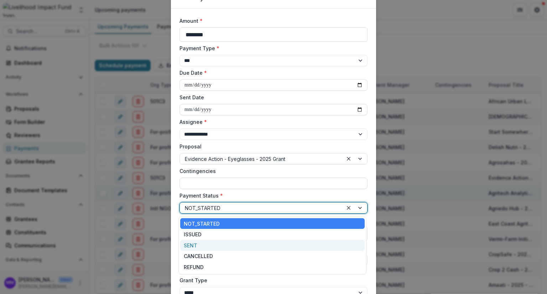  Describe the element at coordinates (272, 48) in the screenshot. I see `label: Payment Type` at that location.